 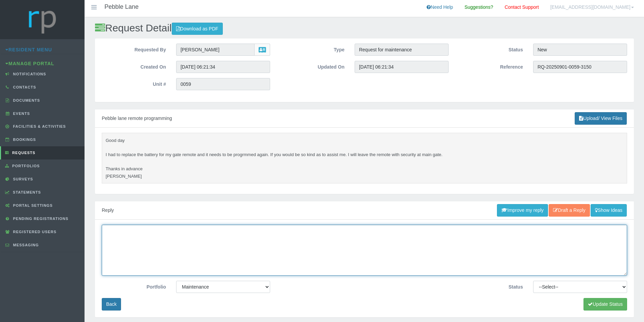 What do you see at coordinates (32, 205) in the screenshot?
I see `span: Portal Settings` at bounding box center [32, 205].